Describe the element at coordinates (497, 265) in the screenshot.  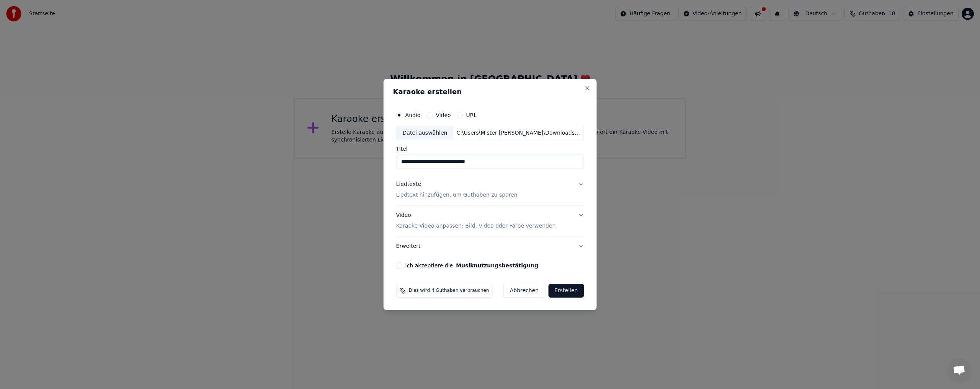
I see `button: Ich akzeptiere die` at that location.